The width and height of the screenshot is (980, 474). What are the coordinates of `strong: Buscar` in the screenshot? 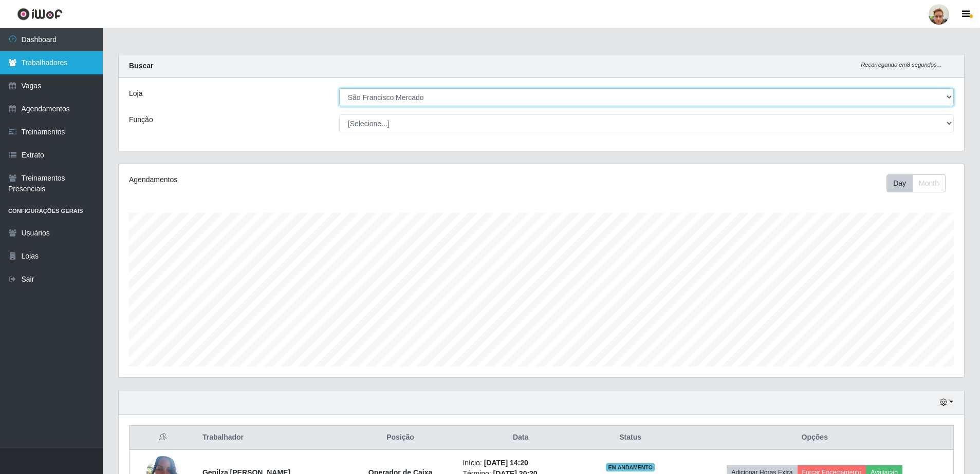 It's located at (141, 66).